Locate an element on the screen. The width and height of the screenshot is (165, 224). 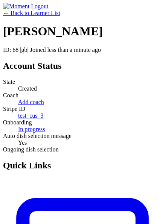
h2: Quick Links is located at coordinates (82, 166).